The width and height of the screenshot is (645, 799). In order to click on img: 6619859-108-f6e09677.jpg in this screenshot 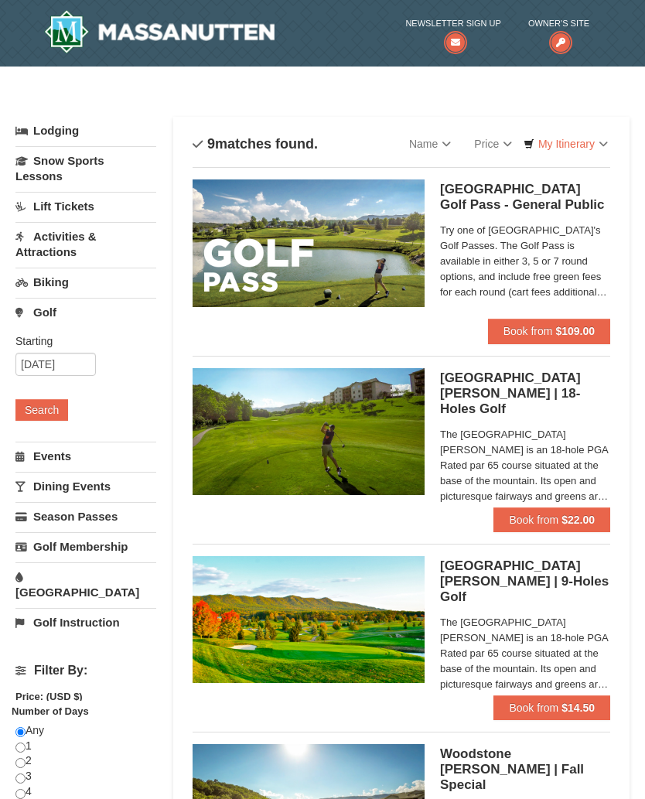, I will do `click(309, 243)`.